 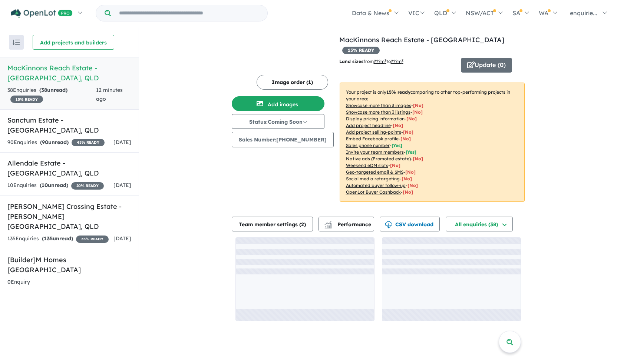 What do you see at coordinates (278, 104) in the screenshot?
I see `button: Add images` at bounding box center [278, 104].